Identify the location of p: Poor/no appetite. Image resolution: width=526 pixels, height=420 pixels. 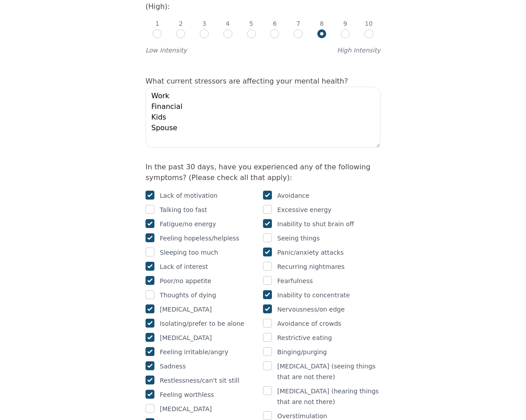
(186, 281).